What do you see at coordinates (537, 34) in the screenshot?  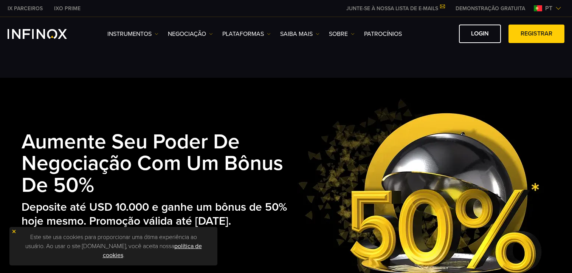 I see `a: Registrar` at bounding box center [537, 34].